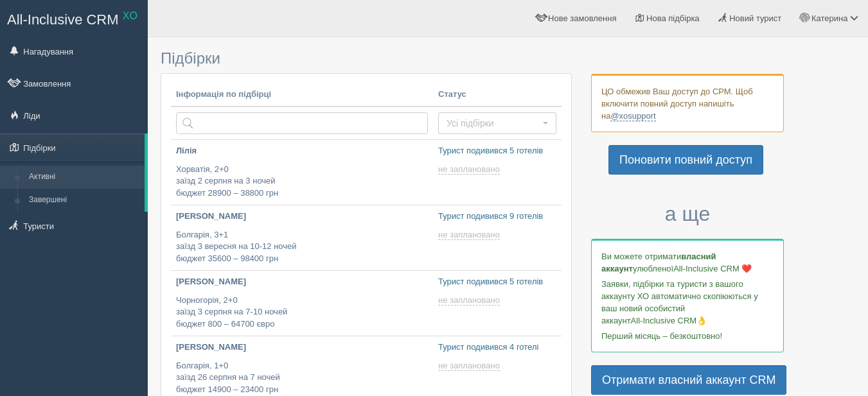  I want to click on b: власний аккаунт, so click(658, 262).